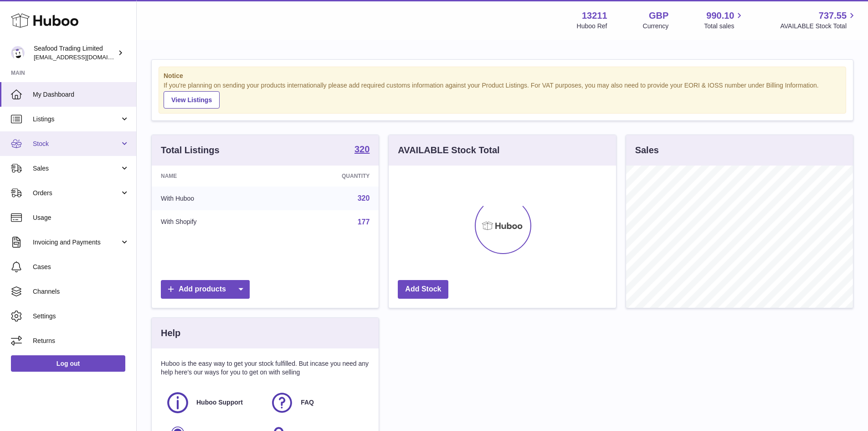 This screenshot has height=431, width=868. What do you see at coordinates (75, 53) in the screenshot?
I see `div: Seafood Trading Limited` at bounding box center [75, 53].